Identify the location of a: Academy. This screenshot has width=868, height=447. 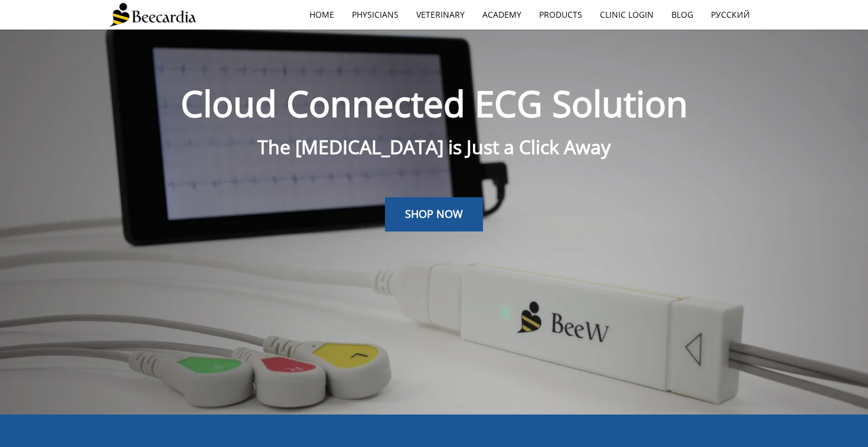
(501, 15).